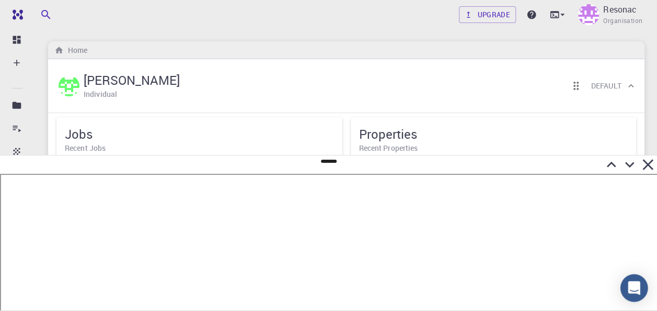  Describe the element at coordinates (576, 86) in the screenshot. I see `button: Reorder cards` at that location.